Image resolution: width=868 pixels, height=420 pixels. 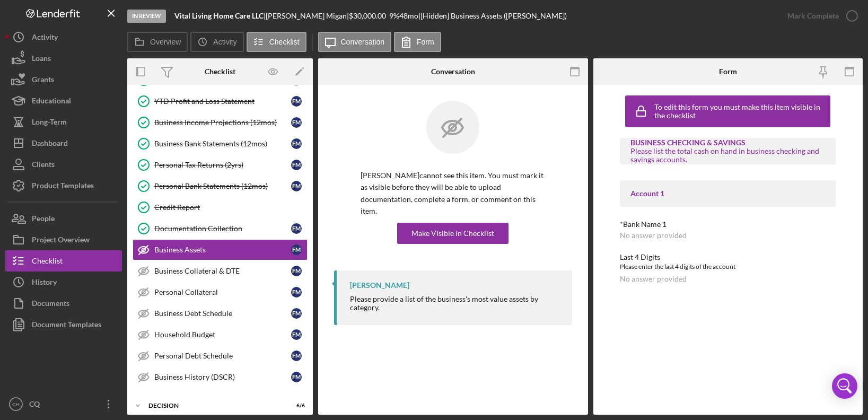 What do you see at coordinates (63, 37) in the screenshot?
I see `button: Activity` at bounding box center [63, 37].